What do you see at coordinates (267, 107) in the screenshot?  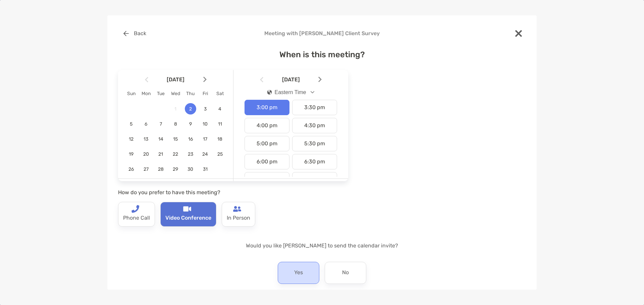 I see `div: 3:00 pm` at bounding box center [267, 107].